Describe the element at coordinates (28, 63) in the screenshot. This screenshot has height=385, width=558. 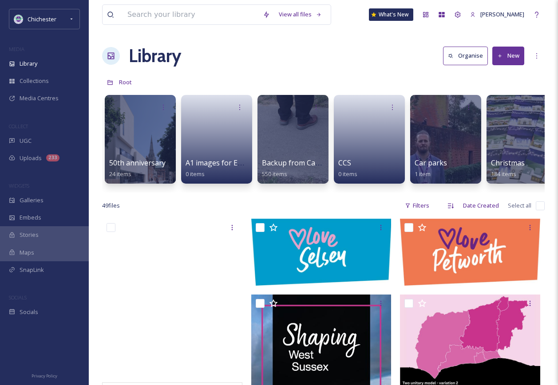
I see `span: Library` at that location.